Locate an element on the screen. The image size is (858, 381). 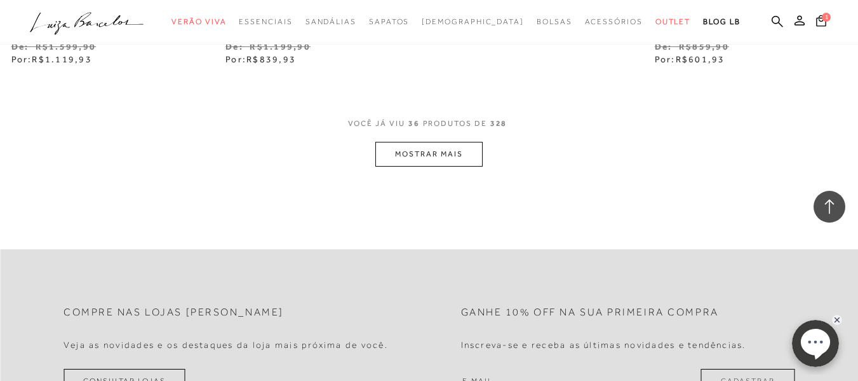
span: 1 is located at coordinates (827, 17).